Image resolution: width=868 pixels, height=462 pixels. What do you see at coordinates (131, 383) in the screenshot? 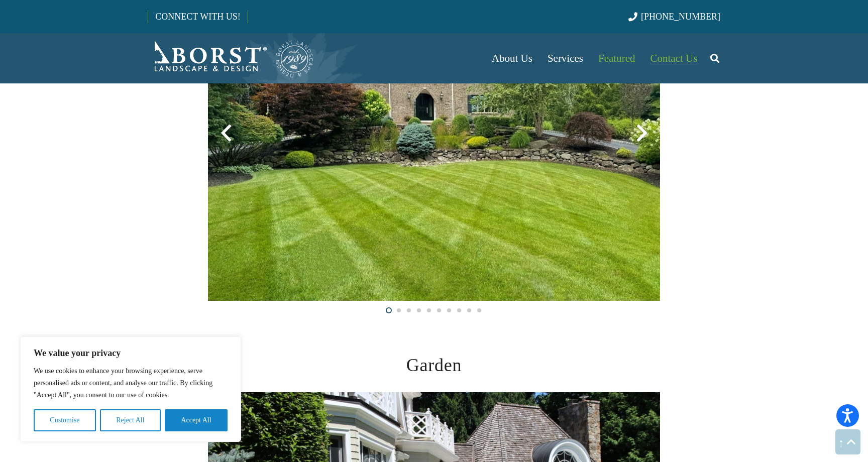
I see `p: We use cookies to enhance your browsing experience, serve personalised ads or content, and analys...` at bounding box center [131, 383].